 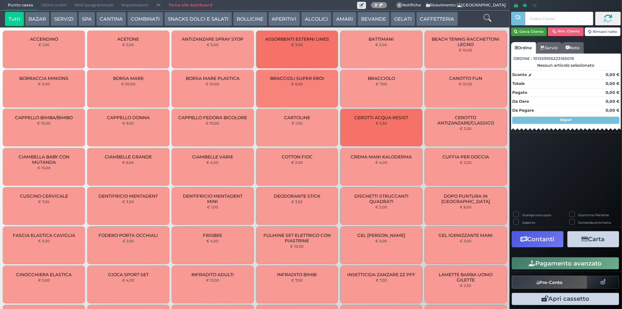 What do you see at coordinates (529, 32) in the screenshot?
I see `button: Cerca Cliente` at bounding box center [529, 32].